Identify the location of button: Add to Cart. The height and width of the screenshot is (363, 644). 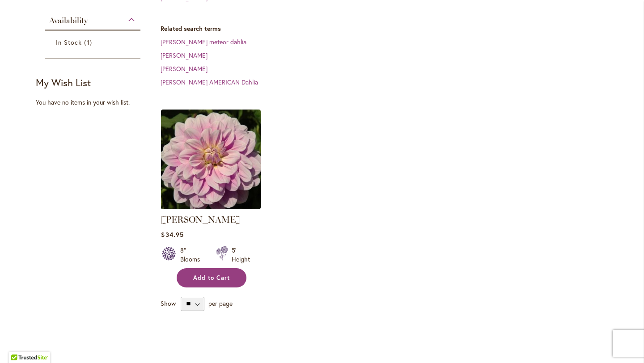
(211, 278).